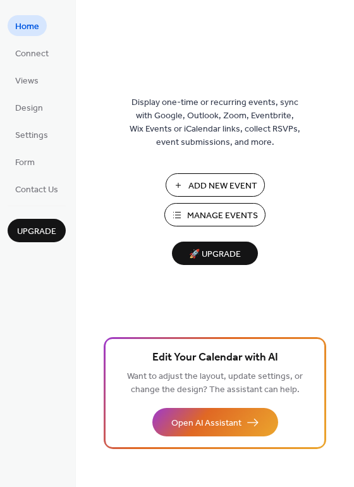 Image resolution: width=354 pixels, height=487 pixels. I want to click on span: Open AI Assistant, so click(206, 423).